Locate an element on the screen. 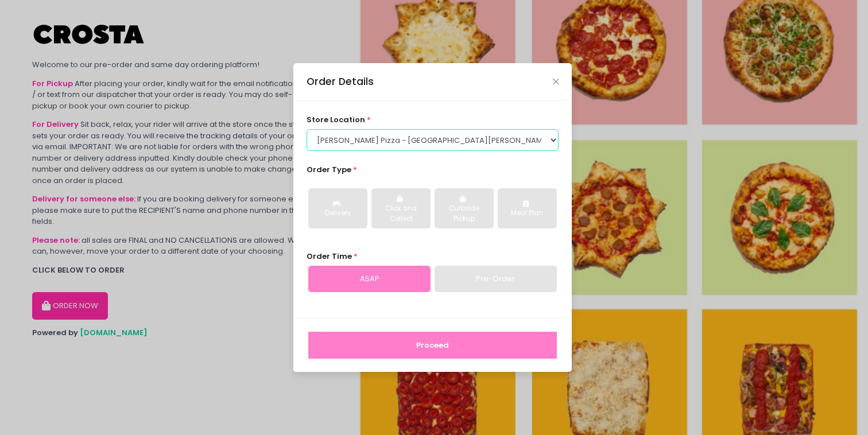  div: Delivery is located at coordinates (337, 214).